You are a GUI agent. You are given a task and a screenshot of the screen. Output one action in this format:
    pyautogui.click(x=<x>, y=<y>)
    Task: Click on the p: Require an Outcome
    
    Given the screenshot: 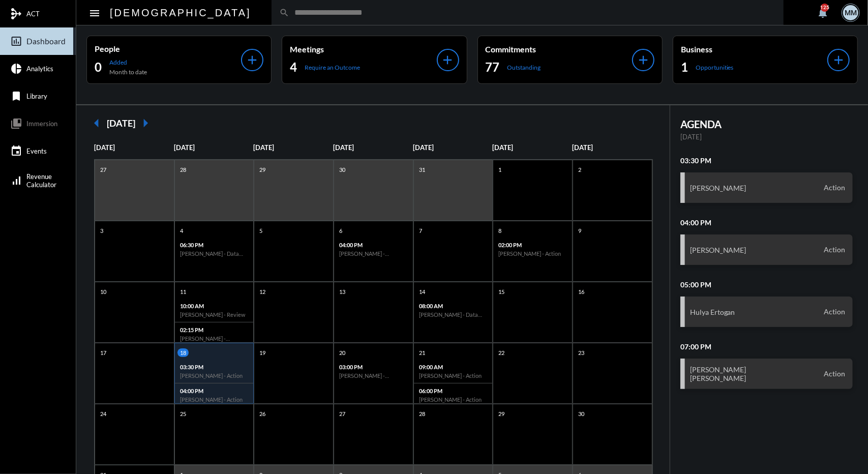 What is the action you would take?
    pyautogui.click(x=332, y=67)
    